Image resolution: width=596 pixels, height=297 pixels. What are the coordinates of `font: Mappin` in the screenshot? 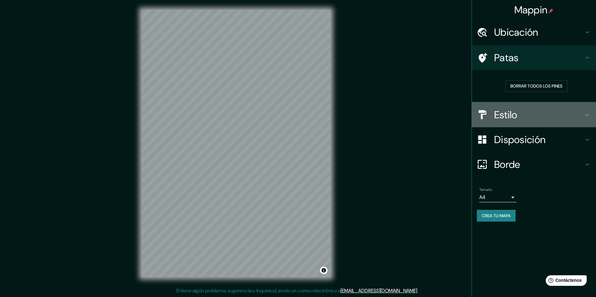 It's located at (531, 10).